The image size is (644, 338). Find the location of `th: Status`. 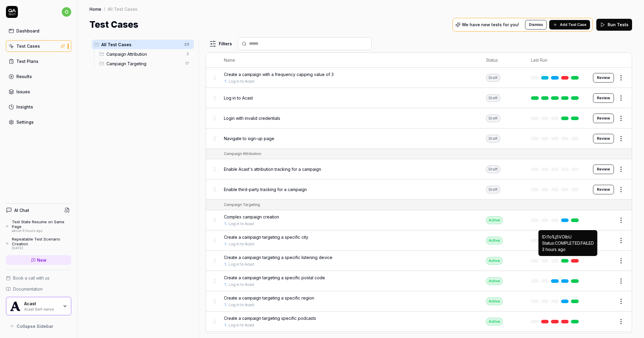

th: Status is located at coordinates (502, 60).